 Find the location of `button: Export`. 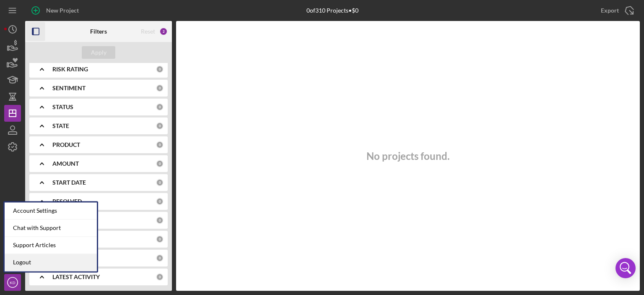

button: Export is located at coordinates (616, 10).